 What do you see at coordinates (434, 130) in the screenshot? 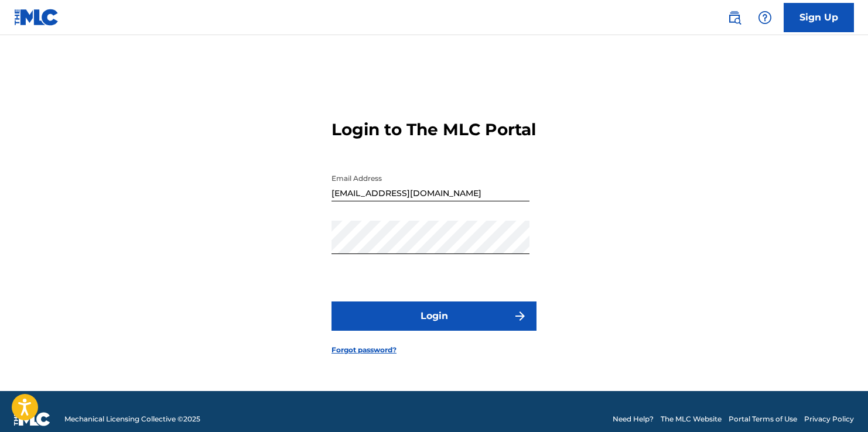
I see `h3: Login to The MLC Portal` at bounding box center [434, 130].